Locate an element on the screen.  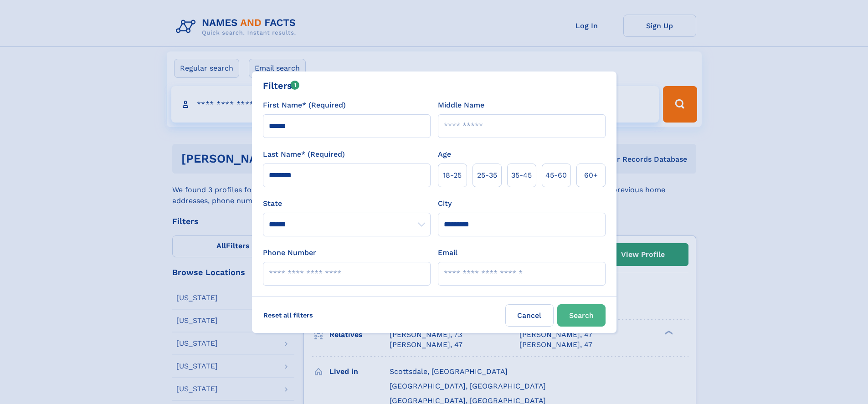
span: 45‑60 is located at coordinates (556, 175).